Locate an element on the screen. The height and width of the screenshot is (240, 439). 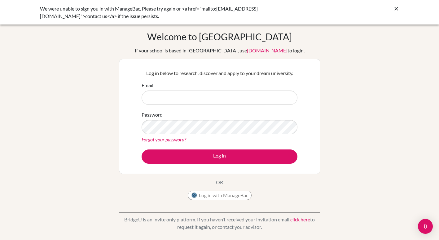
p: Log in below to research, discover and apply to your dream university. is located at coordinates (219, 73).